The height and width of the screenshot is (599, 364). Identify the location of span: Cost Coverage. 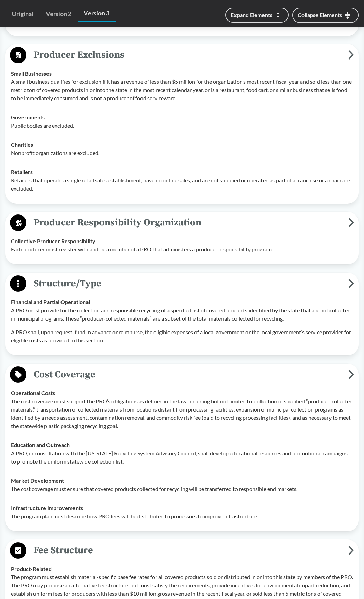
(187, 374).